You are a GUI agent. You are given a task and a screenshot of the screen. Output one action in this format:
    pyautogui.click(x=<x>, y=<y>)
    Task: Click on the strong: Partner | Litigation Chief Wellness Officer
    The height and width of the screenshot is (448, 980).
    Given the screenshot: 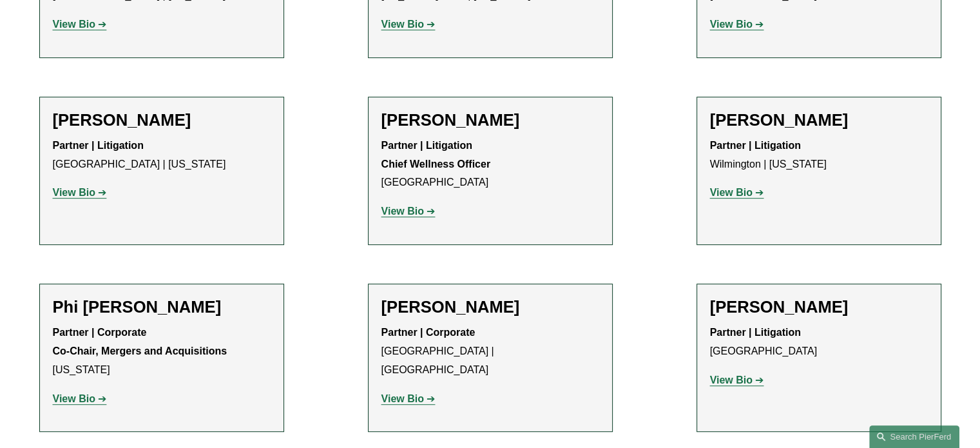 What is the action you would take?
    pyautogui.click(x=436, y=154)
    